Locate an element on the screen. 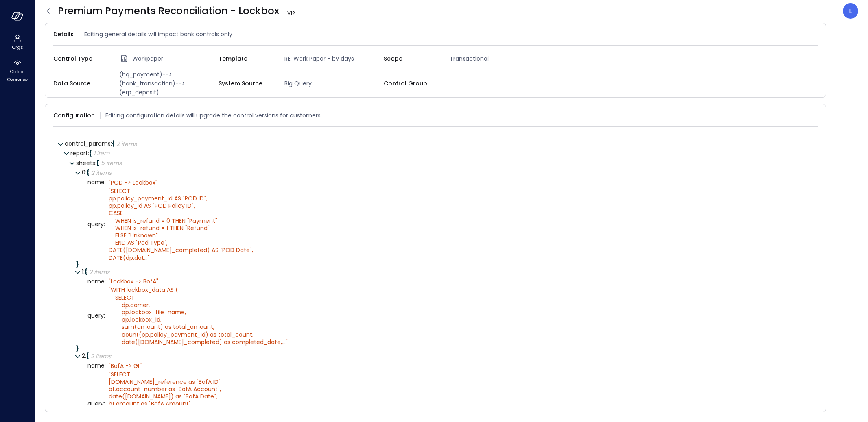 This screenshot has height=422, width=868. div: Global Overview is located at coordinates (17, 71).